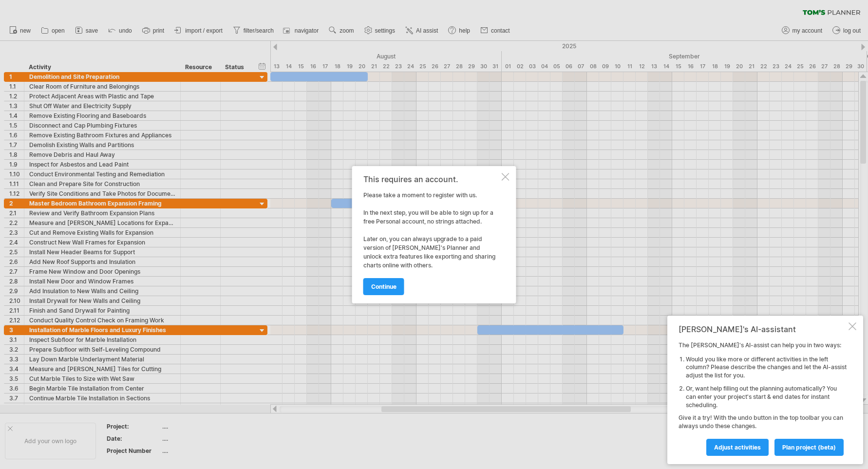  Describe the element at coordinates (738, 447) in the screenshot. I see `a: Adjust activities` at that location.